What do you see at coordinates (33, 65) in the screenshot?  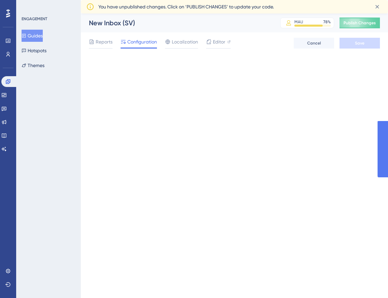 I see `button: Themes` at bounding box center [33, 65].